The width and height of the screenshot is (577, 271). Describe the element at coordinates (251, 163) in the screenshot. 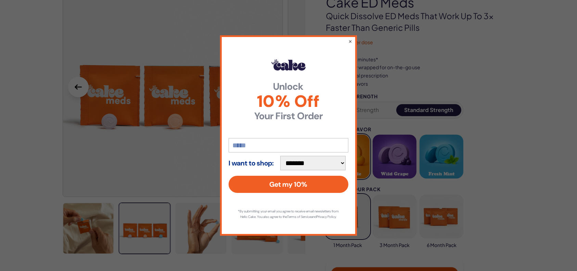

I see `strong: I want to shop:` at that location.